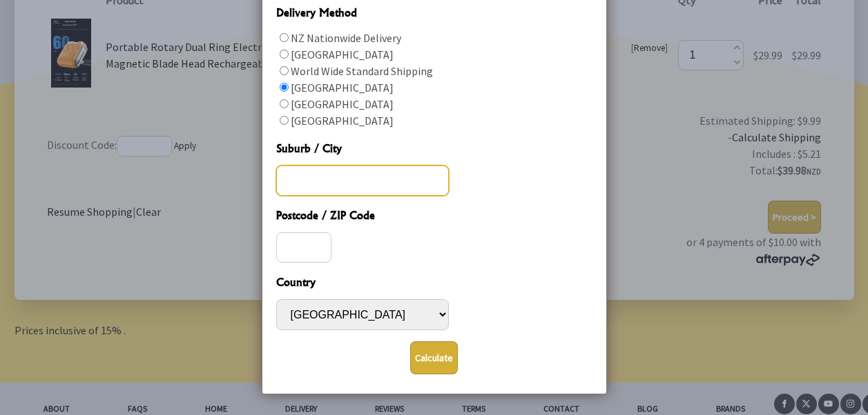 This screenshot has width=868, height=415. Describe the element at coordinates (346, 38) in the screenshot. I see `label: NZ Nationwide Delivery` at that location.